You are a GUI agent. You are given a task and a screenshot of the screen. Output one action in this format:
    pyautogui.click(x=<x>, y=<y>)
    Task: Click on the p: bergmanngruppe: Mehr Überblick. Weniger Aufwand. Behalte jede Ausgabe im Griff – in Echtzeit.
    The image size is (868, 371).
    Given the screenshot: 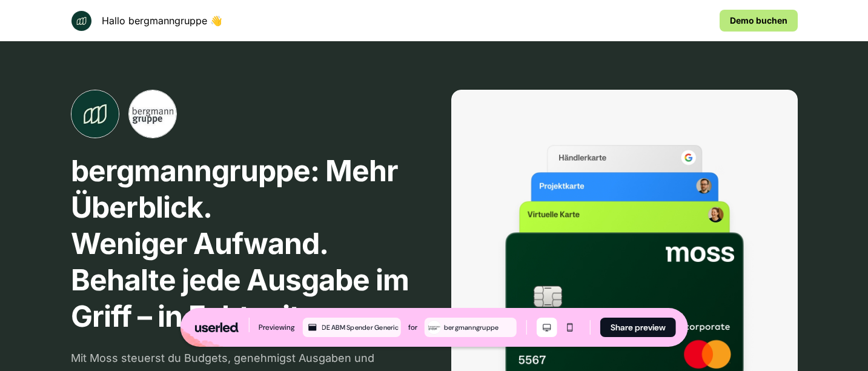 What is the action you would take?
    pyautogui.click(x=244, y=244)
    